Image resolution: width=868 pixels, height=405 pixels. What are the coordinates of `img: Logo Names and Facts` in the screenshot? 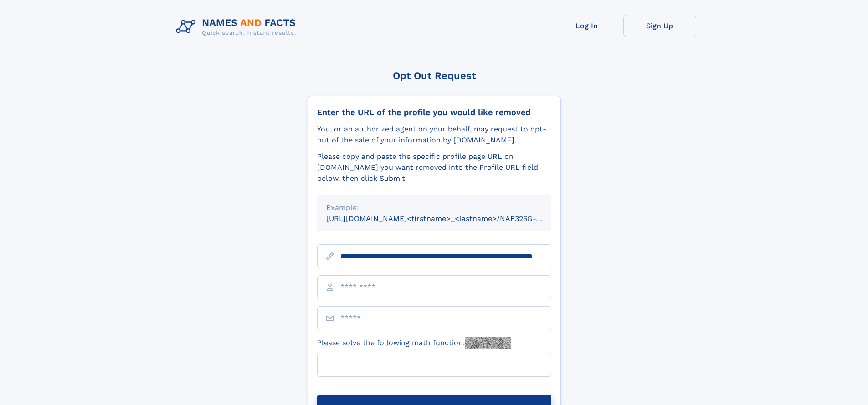 It's located at (238, 27).